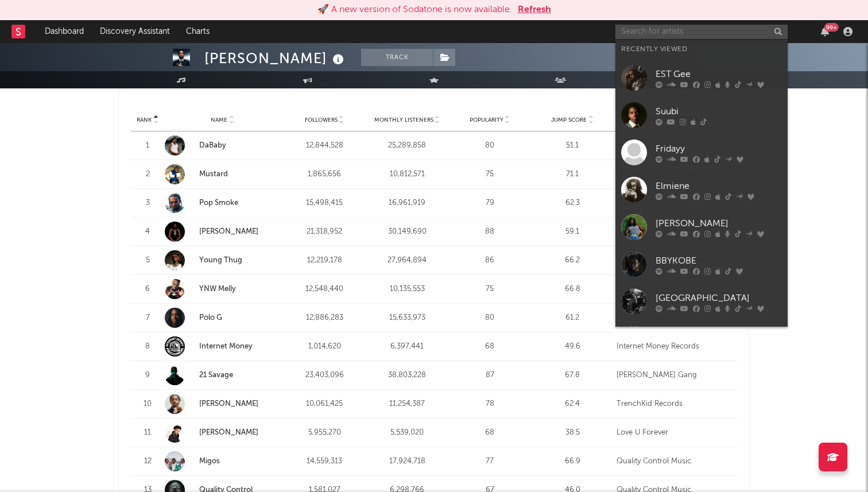 This screenshot has height=492, width=868. I want to click on a: Duckwrth, so click(702, 338).